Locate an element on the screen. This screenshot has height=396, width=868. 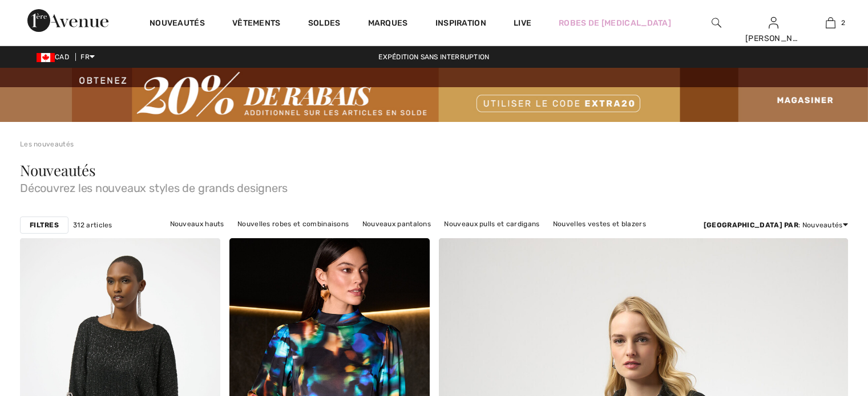
a: Nouveaux hauts is located at coordinates (197, 224).